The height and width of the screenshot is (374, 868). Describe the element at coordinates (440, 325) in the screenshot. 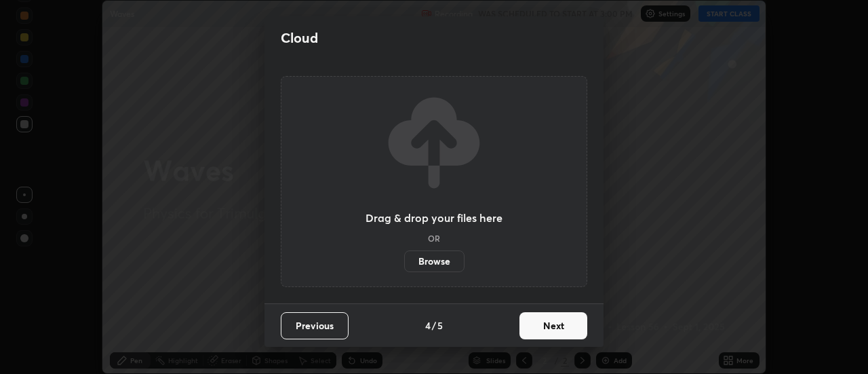

I see `h4: 5` at that location.